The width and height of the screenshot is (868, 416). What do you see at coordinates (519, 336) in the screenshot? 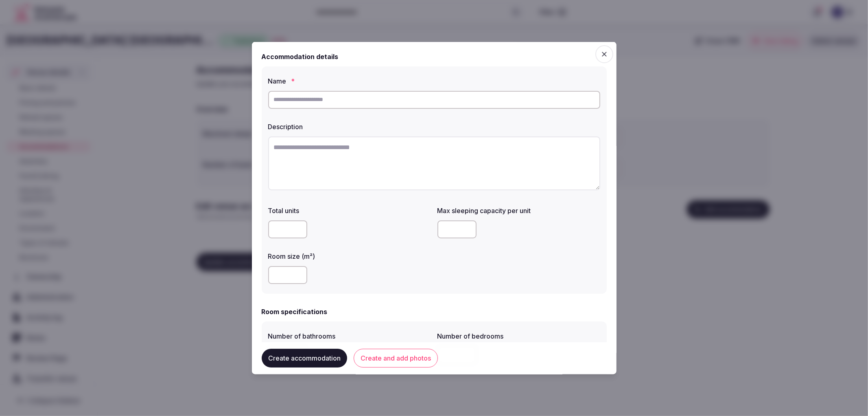
I see `label: Number of bedrooms` at bounding box center [519, 336].